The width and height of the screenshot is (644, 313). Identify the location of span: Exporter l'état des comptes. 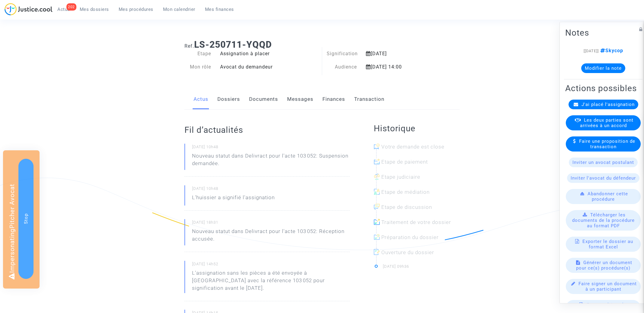
(608, 307).